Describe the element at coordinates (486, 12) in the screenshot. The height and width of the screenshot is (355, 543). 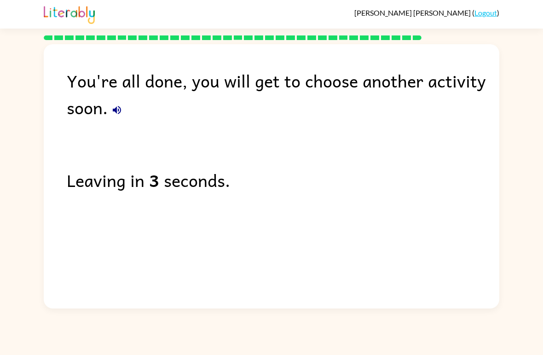
I see `a: Logout` at that location.